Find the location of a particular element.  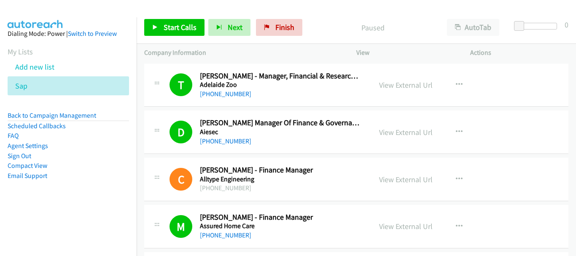

span: Next is located at coordinates (235, 27).